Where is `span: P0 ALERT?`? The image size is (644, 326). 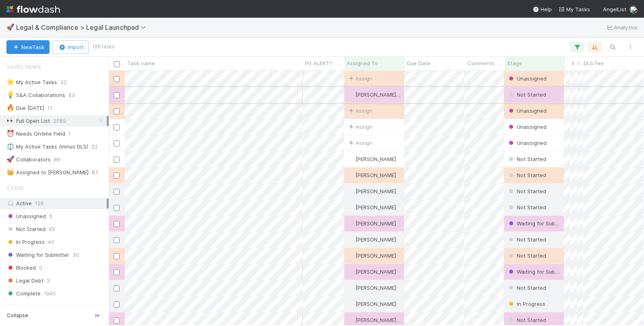
span: P0 ALERT? is located at coordinates (318, 63).